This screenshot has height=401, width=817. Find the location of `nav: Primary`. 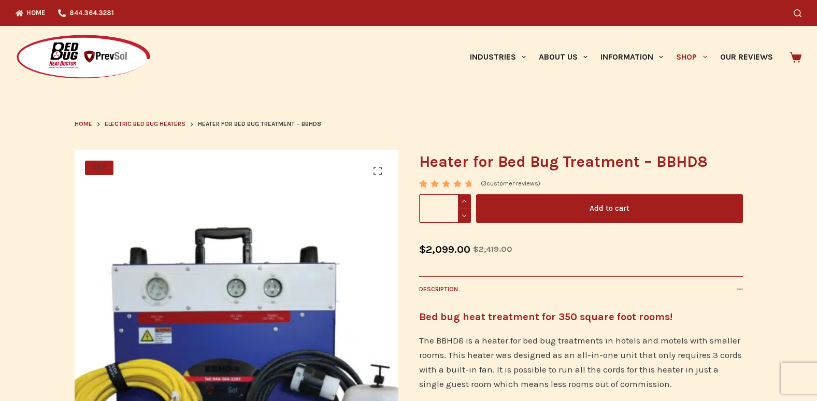

nav: Primary is located at coordinates (621, 57).